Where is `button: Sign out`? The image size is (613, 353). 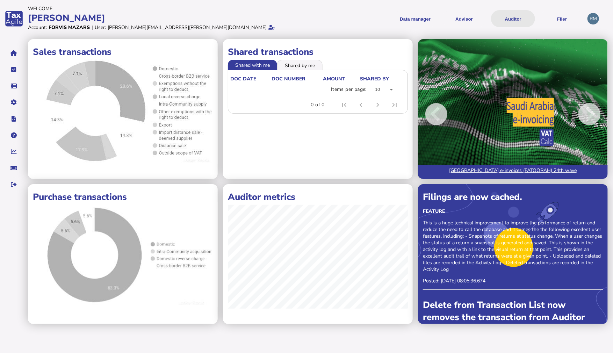 button: Sign out is located at coordinates (14, 185).